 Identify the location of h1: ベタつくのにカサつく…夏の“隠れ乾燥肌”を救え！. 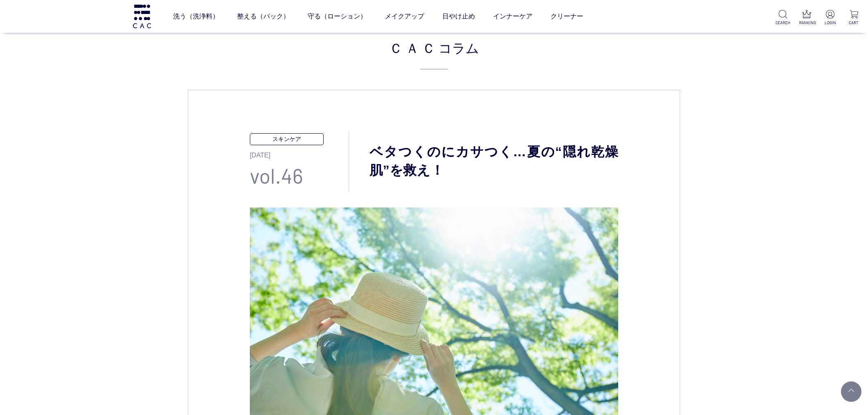
(484, 161).